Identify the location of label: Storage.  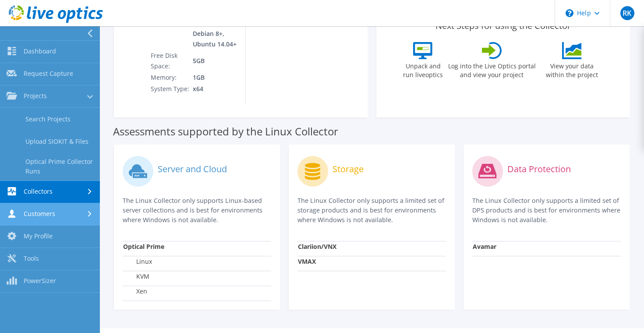
(348, 169).